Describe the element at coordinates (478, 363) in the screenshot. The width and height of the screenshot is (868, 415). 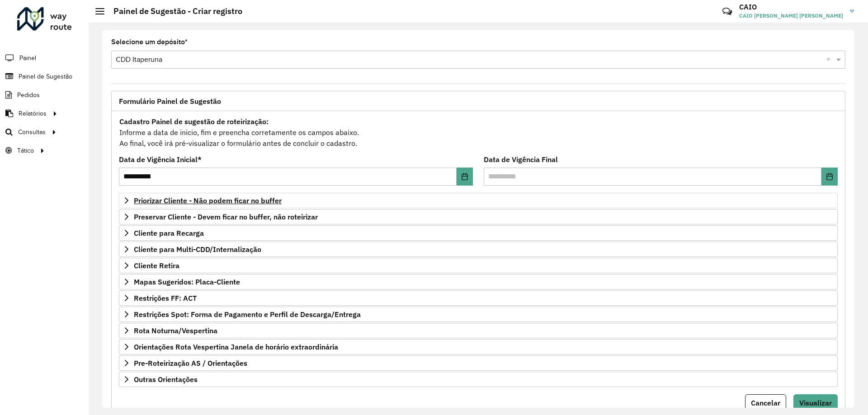
I see `a: Pre-Roteirização AS / Orientações` at that location.